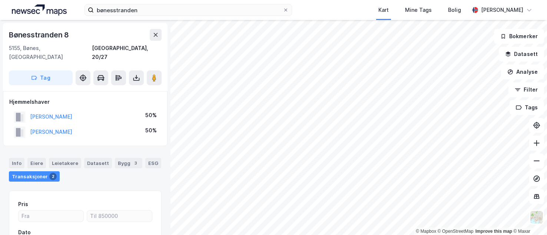 The image size is (547, 235). What do you see at coordinates (41, 78) in the screenshot?
I see `button: Tag` at bounding box center [41, 78].